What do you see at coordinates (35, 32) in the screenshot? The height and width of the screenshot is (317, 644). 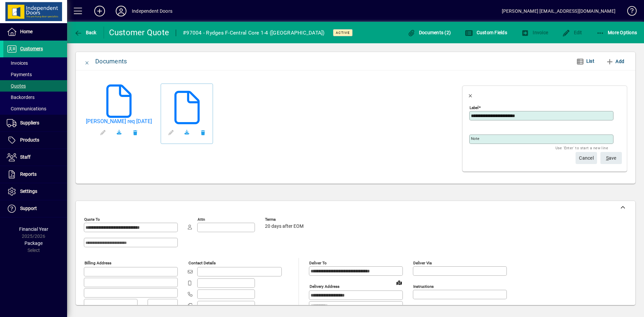 I see `a: Home` at bounding box center [35, 32].